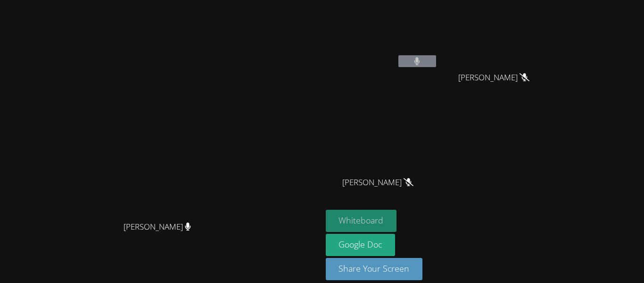 Image resolution: width=644 pixels, height=283 pixels. Describe the element at coordinates (375, 269) in the screenshot. I see `button: Share Your Screen` at that location.